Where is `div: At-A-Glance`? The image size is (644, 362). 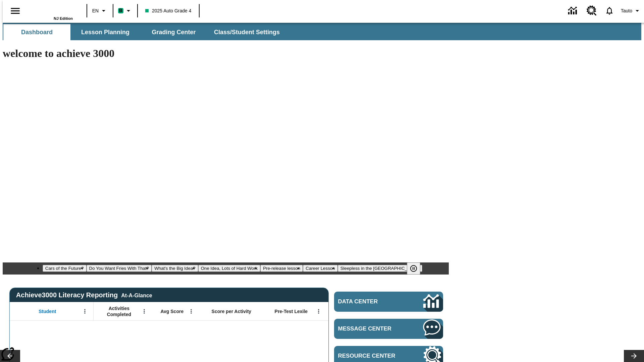
div: At-A-Glance is located at coordinates (136, 295).